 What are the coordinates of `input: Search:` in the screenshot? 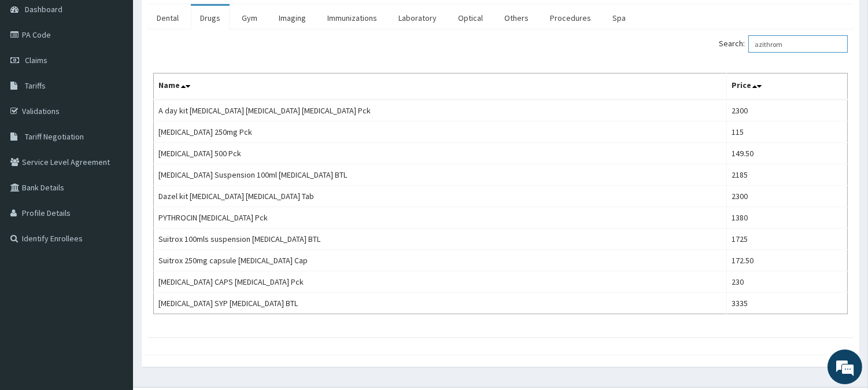 It's located at (798, 44).